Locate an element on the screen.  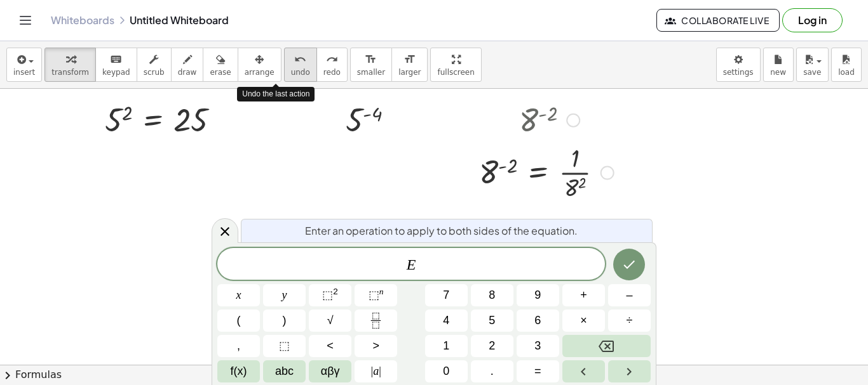
i: keyboard is located at coordinates (115, 59).